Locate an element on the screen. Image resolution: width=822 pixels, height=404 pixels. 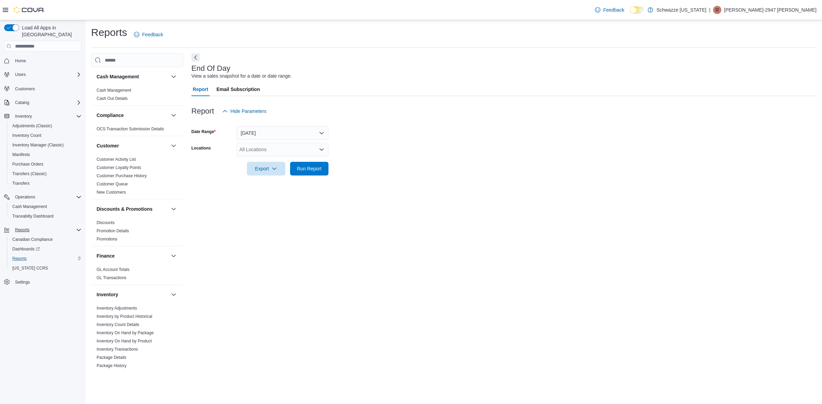
span: I2 is located at coordinates (717, 10).